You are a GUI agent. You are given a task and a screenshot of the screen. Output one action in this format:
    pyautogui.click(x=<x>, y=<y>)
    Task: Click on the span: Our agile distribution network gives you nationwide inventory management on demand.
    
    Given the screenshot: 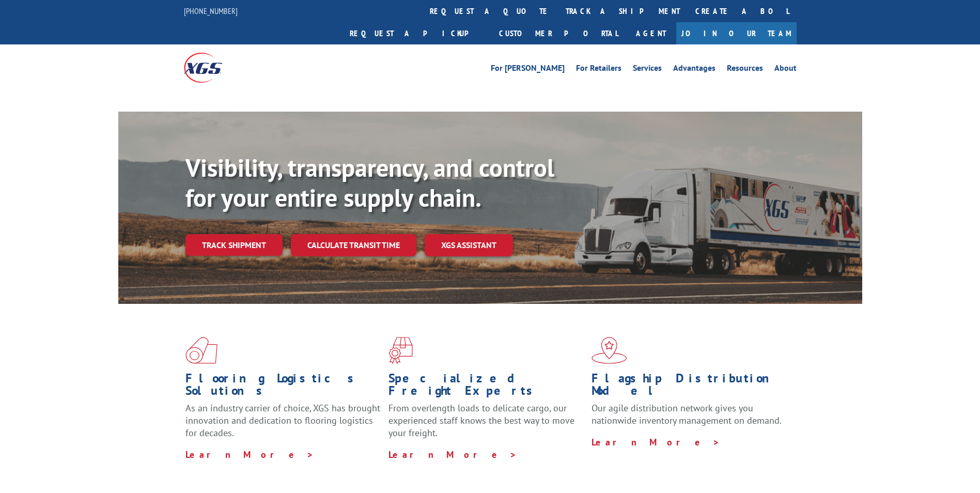 What is the action you would take?
    pyautogui.click(x=686, y=414)
    